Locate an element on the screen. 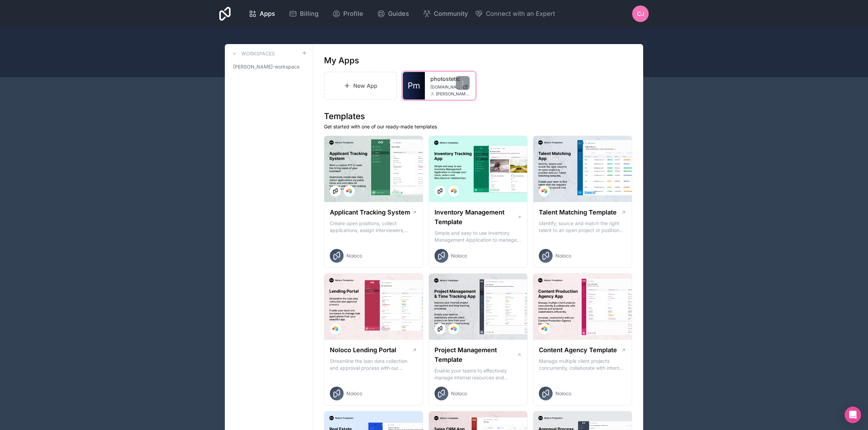 The image size is (868, 430). h1: My Apps is located at coordinates (342, 61).